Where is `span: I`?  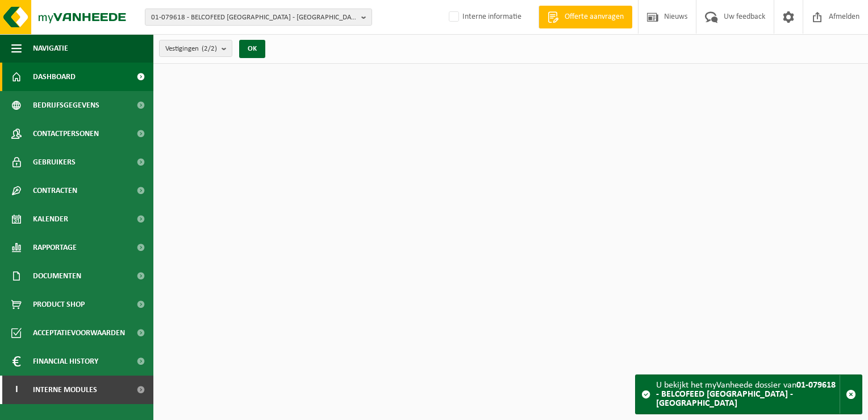 span: I is located at coordinates (17, 390).